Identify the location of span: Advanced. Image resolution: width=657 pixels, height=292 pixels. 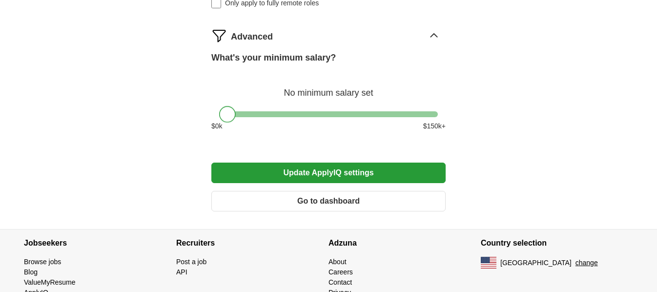
(252, 37).